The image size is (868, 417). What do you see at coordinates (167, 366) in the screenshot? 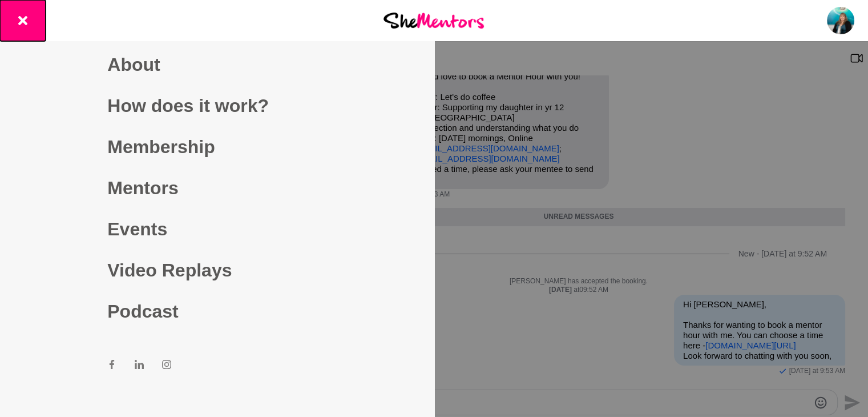
I see `a: Instagram` at bounding box center [167, 366].